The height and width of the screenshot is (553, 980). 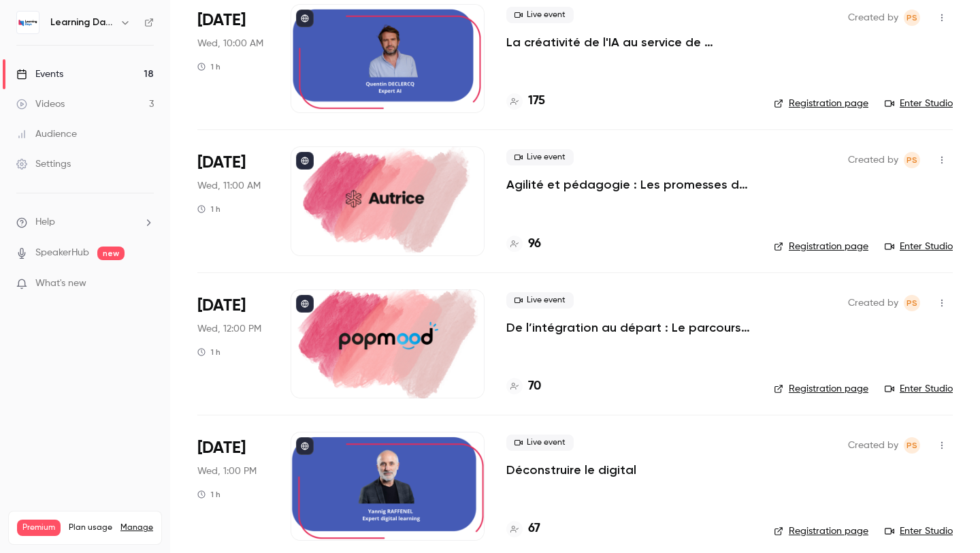 What do you see at coordinates (83, 23) in the screenshot?
I see `h6: Learning Days` at bounding box center [83, 23].